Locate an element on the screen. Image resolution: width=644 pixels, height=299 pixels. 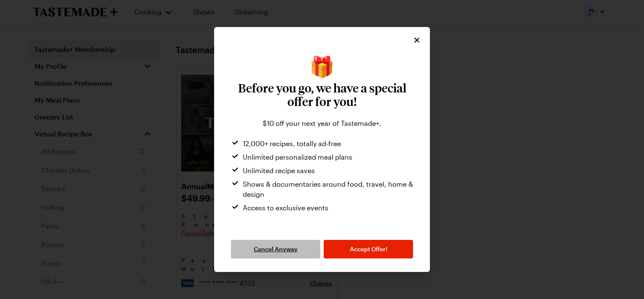
div: $10 off your next year of Tastemade+. is located at coordinates (322, 123).